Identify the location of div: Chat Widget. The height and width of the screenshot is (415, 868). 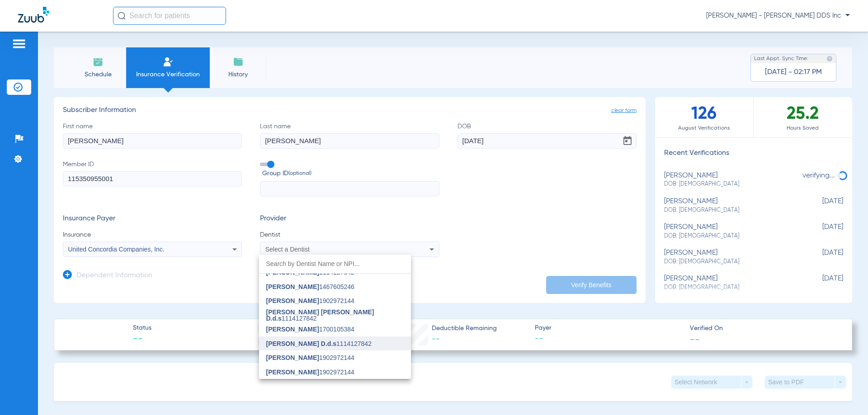
(845, 394).